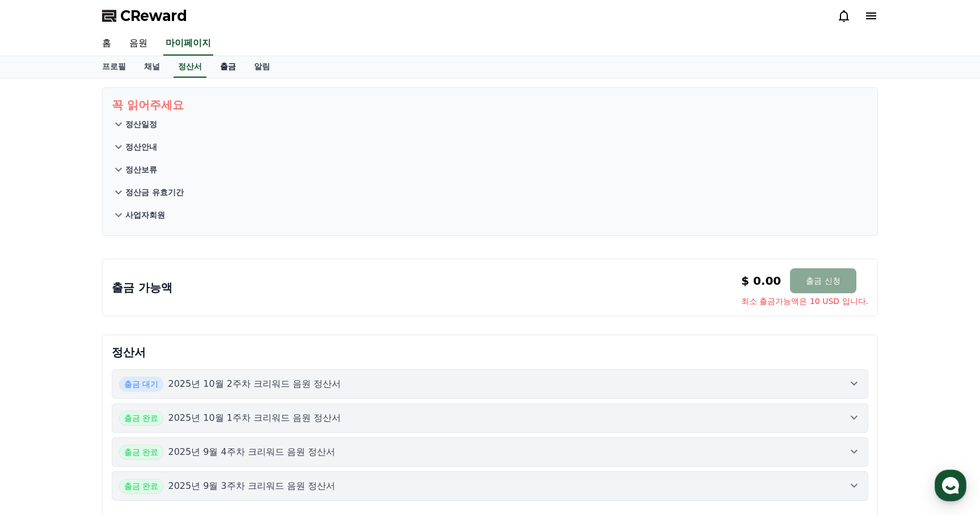 The width and height of the screenshot is (980, 515). What do you see at coordinates (114, 67) in the screenshot?
I see `a: 프로필` at bounding box center [114, 67].